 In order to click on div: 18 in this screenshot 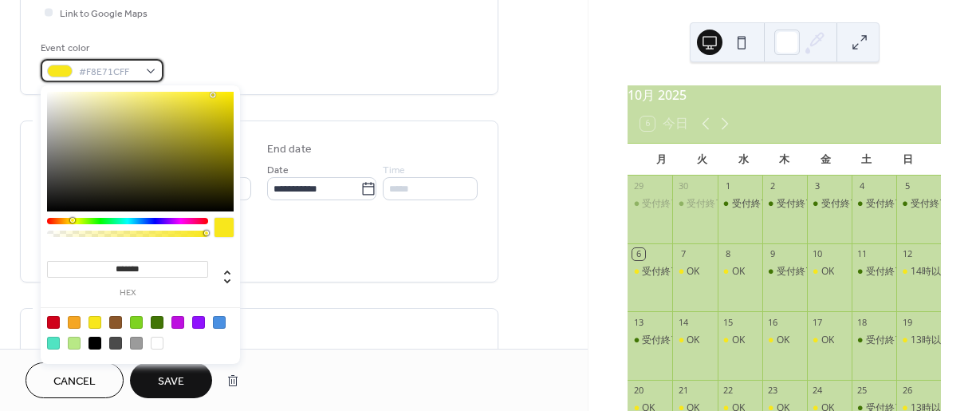, I will do `click(862, 321)`.